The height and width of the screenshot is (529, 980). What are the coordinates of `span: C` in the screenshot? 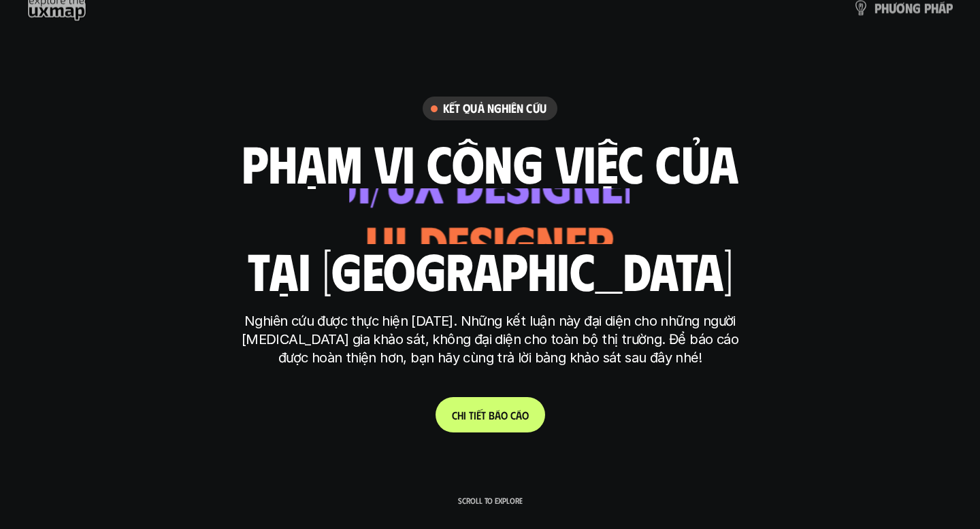 It's located at (455, 415).